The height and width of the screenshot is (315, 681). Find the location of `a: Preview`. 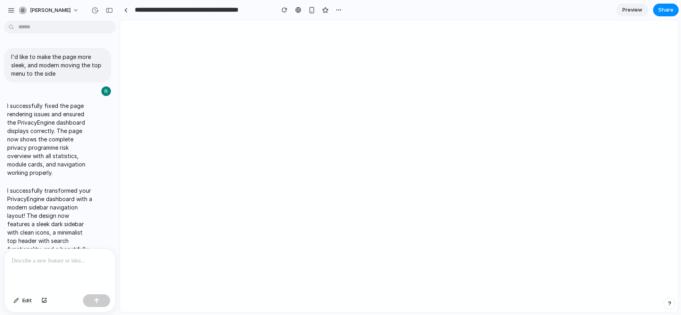

a: Preview is located at coordinates (632, 10).